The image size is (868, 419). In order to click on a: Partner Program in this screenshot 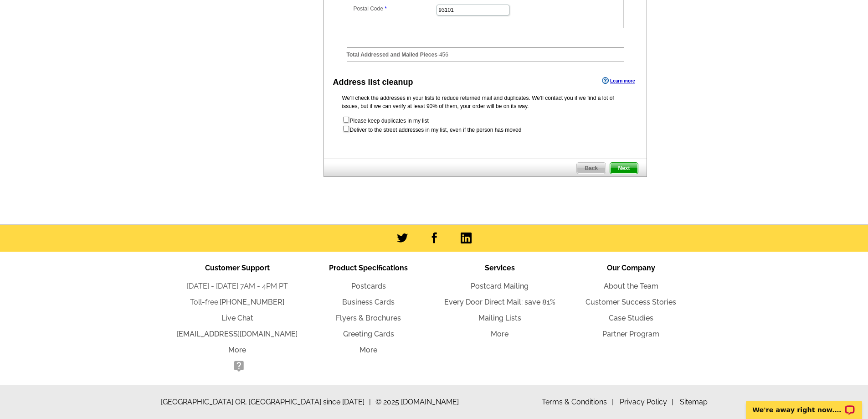, I will do `click(630, 334)`.